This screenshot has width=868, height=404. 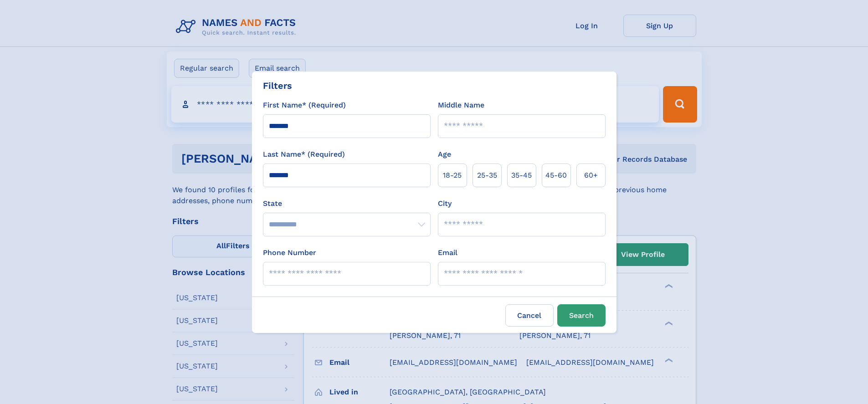 I want to click on label: First Name* (Required), so click(x=304, y=105).